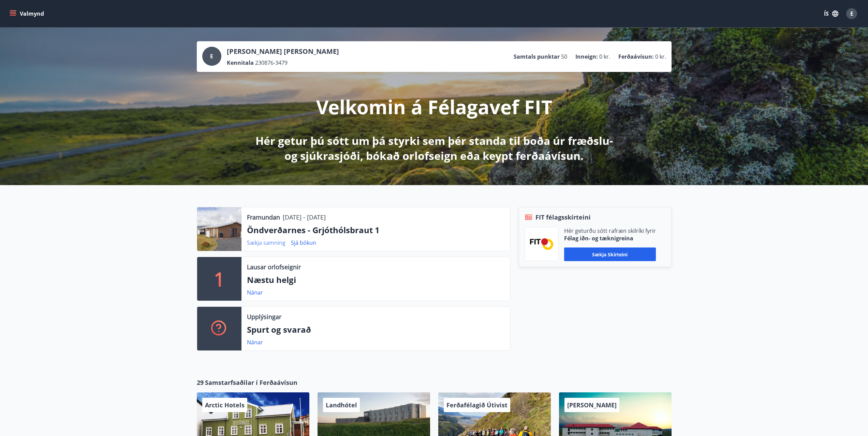 Image resolution: width=868 pixels, height=436 pixels. Describe the element at coordinates (376, 230) in the screenshot. I see `p: Öndverðarnes - Grjóthólsbraut 1` at that location.